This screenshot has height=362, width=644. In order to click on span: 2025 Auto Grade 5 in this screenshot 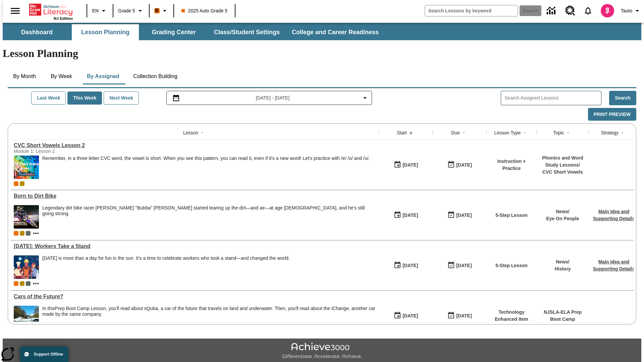, I will do `click(204, 11)`.